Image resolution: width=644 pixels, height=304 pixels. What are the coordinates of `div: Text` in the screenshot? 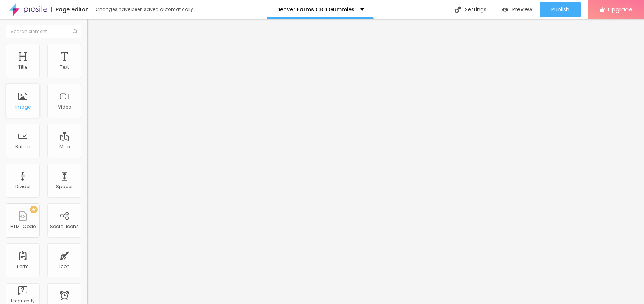 It's located at (64, 67).